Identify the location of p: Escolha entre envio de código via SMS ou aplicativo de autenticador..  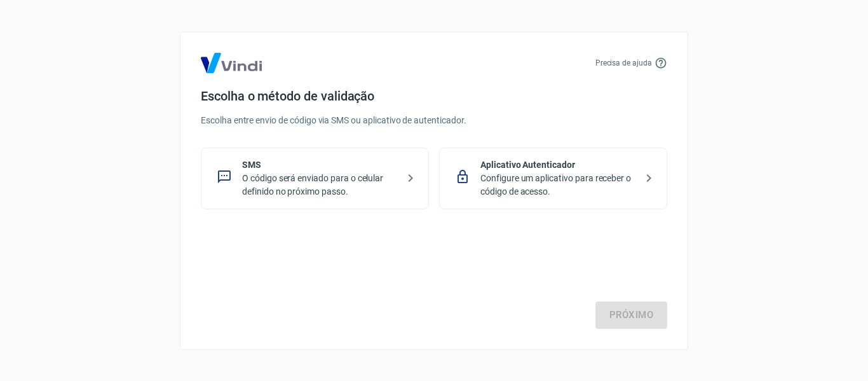
(434, 120).